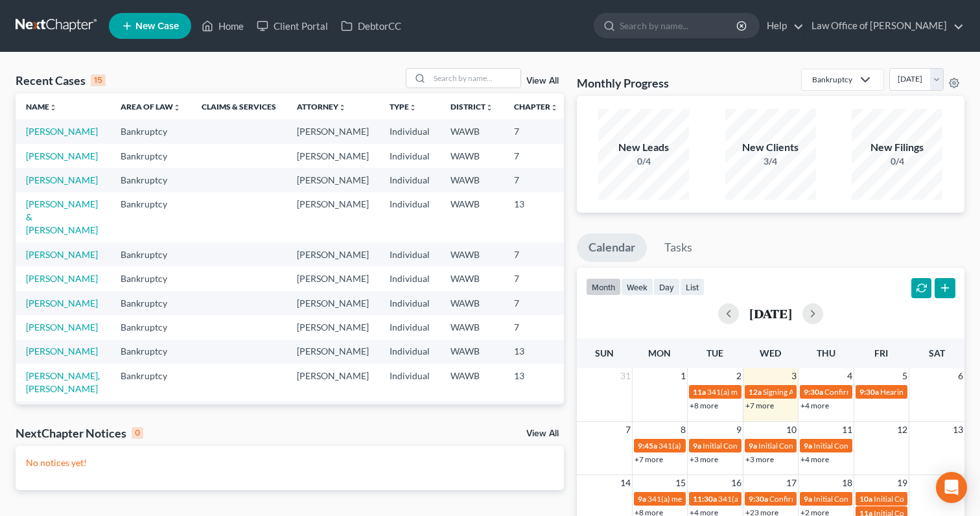 This screenshot has height=516, width=980. What do you see at coordinates (850, 376) in the screenshot?
I see `span: 4` at bounding box center [850, 376].